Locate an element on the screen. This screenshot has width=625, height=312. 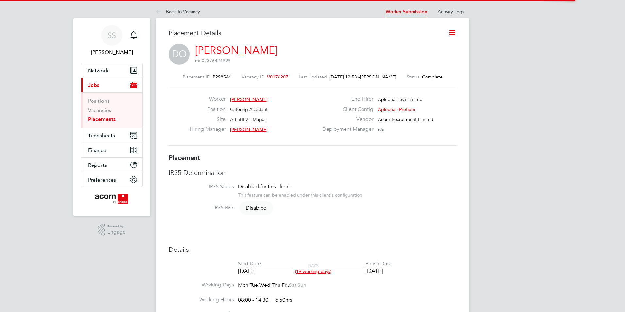
label: Working Days is located at coordinates (201, 285).